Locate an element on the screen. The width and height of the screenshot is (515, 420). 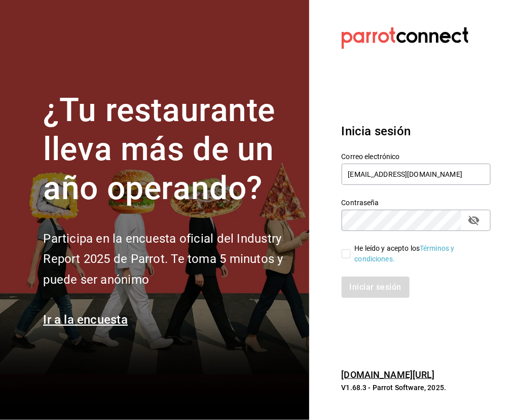
label: Contraseña is located at coordinates (416, 203).